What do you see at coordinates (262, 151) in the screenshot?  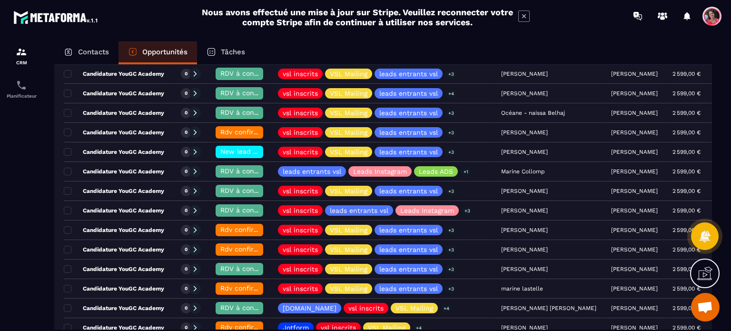 I see `span: New lead à RAPPELER 📞` at bounding box center [262, 151].